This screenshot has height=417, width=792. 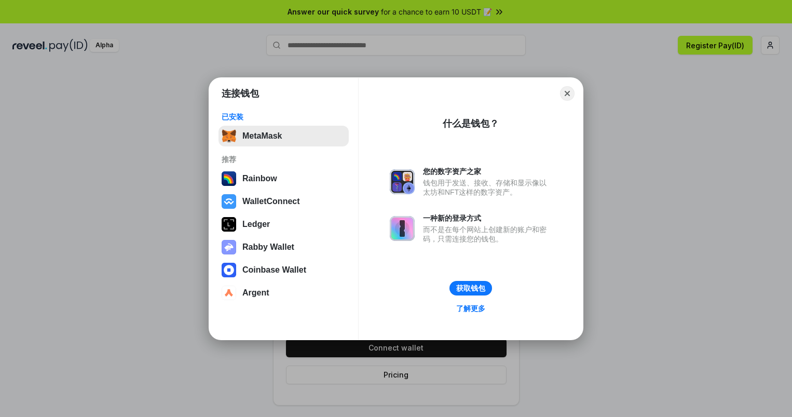 What do you see at coordinates (488, 187) in the screenshot?
I see `div: 钱包用于发送、接收、存储和显示像以太坊和NFT这样的数字资产。` at bounding box center [488, 187].